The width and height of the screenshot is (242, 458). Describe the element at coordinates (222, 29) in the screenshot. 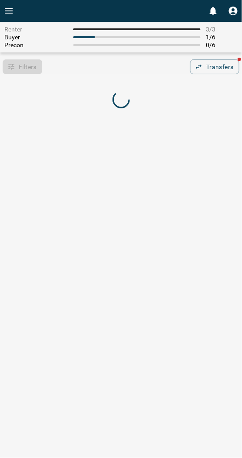

I see `span: 3 / 3` at that location.